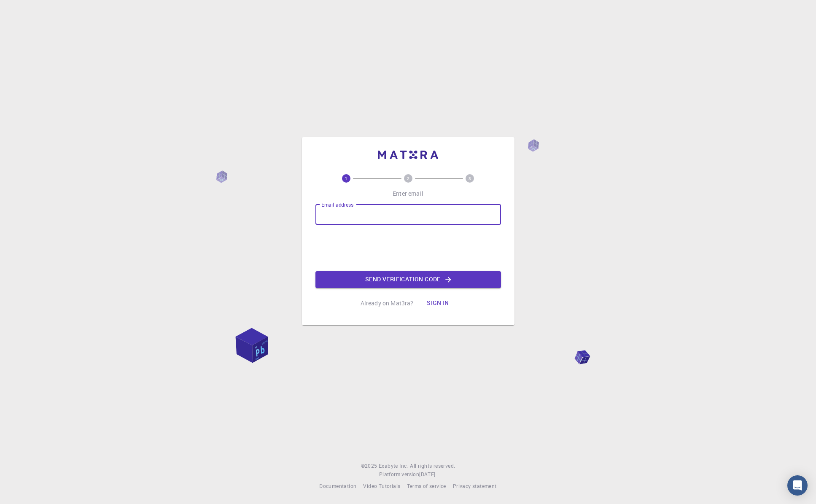 This screenshot has height=504, width=816. I want to click on span: Exabyte Inc., so click(393, 465).